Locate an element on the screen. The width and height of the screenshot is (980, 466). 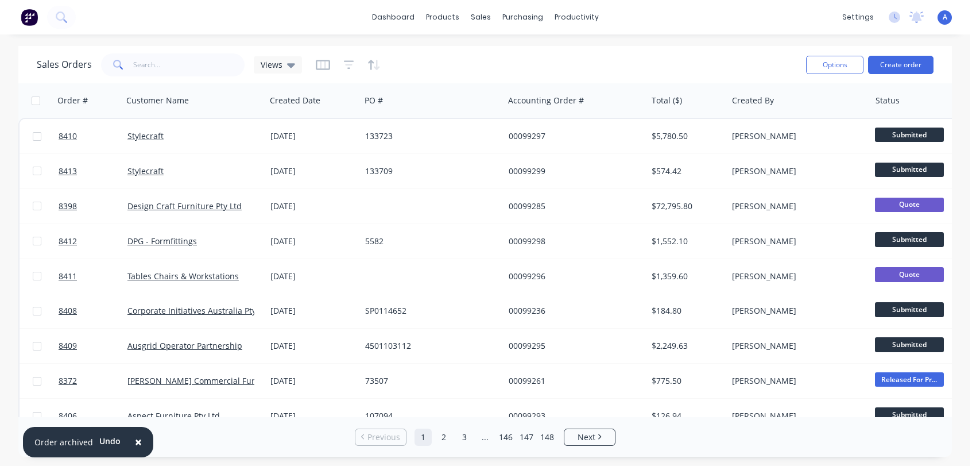
a: Tables Chairs & Workstations is located at coordinates (183, 276).